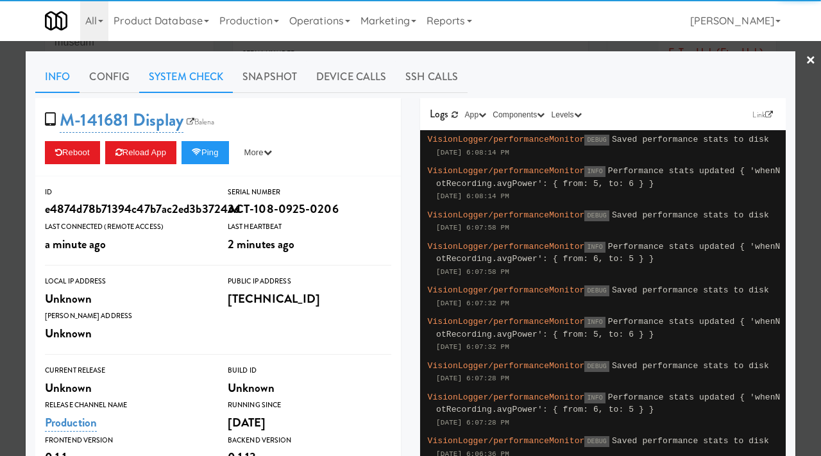 The width and height of the screenshot is (821, 456). I want to click on span: a minute ago, so click(75, 244).